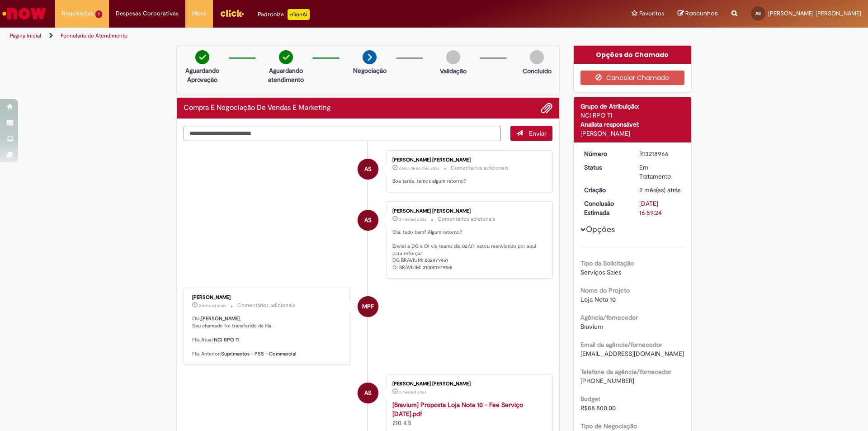 The image size is (868, 431). What do you see at coordinates (78, 13) in the screenshot?
I see `span: Requisições` at bounding box center [78, 13].